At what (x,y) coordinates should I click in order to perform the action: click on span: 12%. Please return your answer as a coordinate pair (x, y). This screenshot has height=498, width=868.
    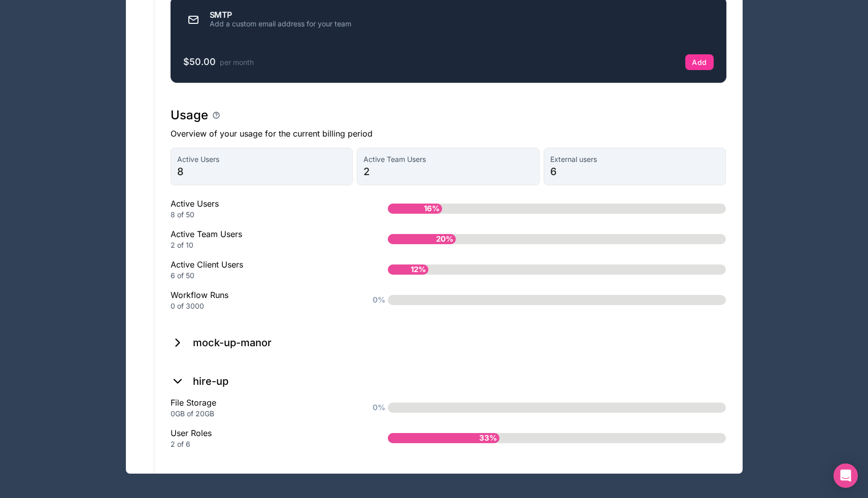
    Looking at the image, I should click on (418, 269).